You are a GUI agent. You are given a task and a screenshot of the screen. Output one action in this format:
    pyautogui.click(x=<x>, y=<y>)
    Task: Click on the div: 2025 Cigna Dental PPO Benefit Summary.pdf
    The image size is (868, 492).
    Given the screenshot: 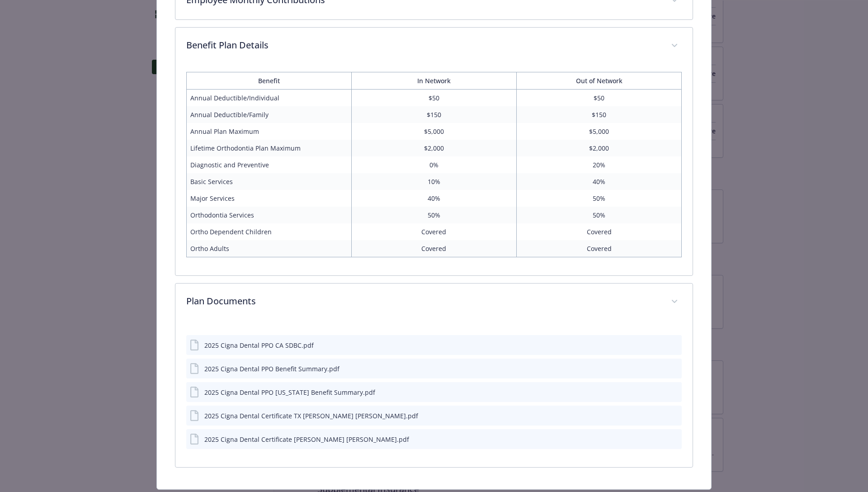 What is the action you would take?
    pyautogui.click(x=272, y=368)
    